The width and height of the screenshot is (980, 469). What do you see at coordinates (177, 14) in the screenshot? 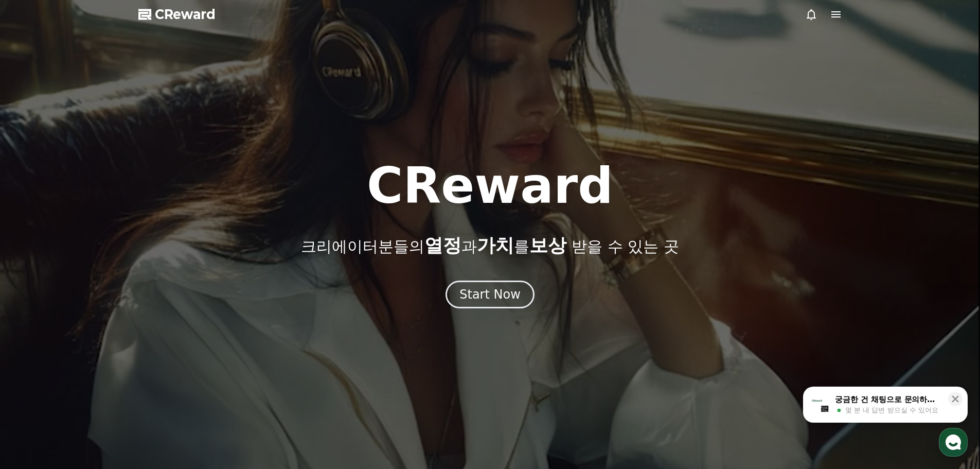
I see `a: CReward` at bounding box center [177, 14].